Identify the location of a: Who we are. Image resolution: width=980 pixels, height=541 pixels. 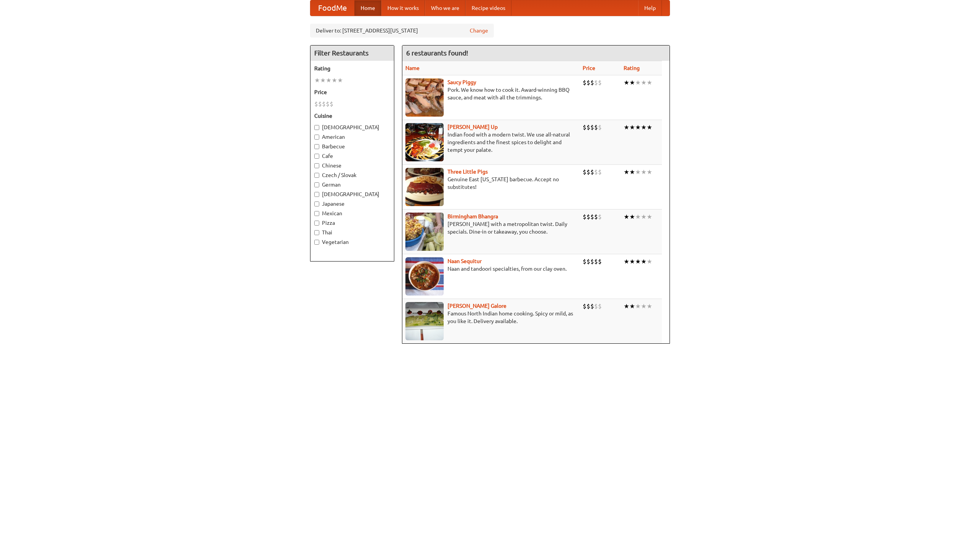
(446, 8).